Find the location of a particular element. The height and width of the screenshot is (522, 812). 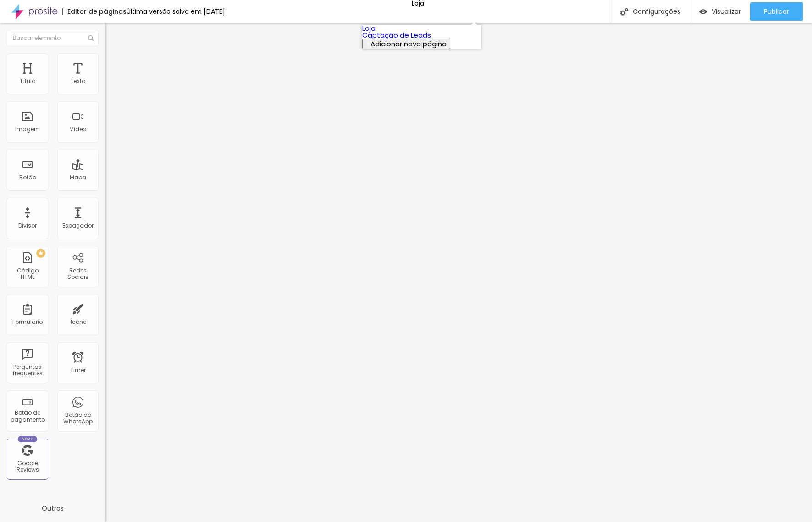

a: Loja is located at coordinates (369, 28).